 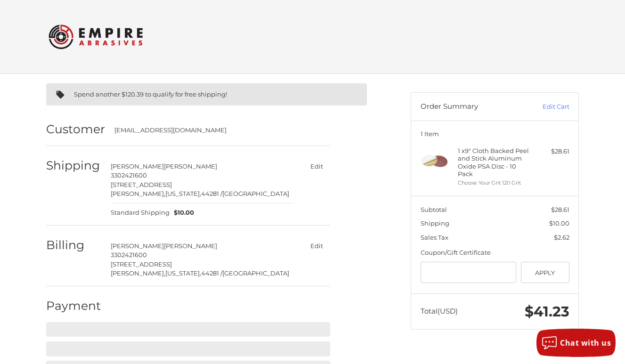 What do you see at coordinates (74, 306) in the screenshot?
I see `h2: Payment` at bounding box center [74, 306].